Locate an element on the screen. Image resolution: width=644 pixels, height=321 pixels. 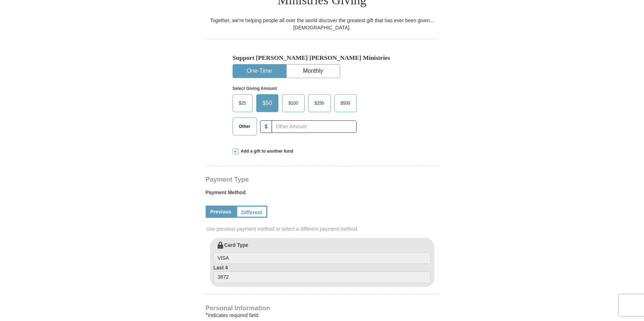
span: Use previous payment method or select a different payment method. is located at coordinates (323, 229).